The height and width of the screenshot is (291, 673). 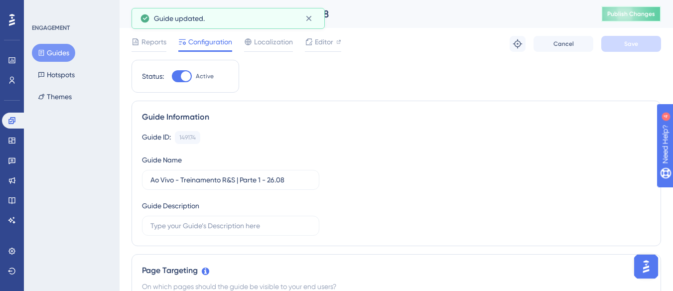 What do you see at coordinates (231, 226) in the screenshot?
I see `input: Type your Guide’s Description here` at bounding box center [231, 226].